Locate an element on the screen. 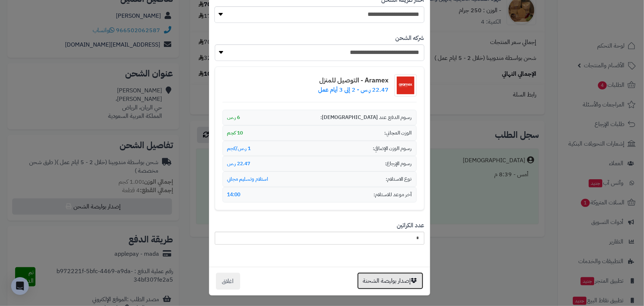 This screenshot has height=306, width=644. span: 22.47 ر.س is located at coordinates (239, 163).